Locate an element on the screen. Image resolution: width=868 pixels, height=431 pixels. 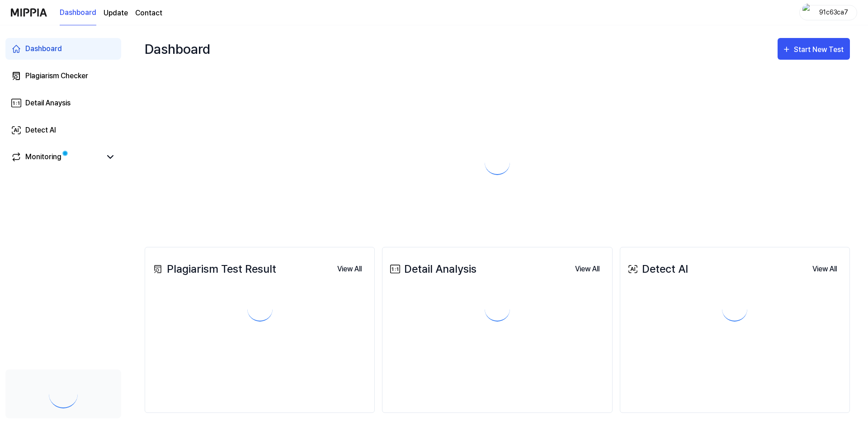
a: Update is located at coordinates (116, 13).